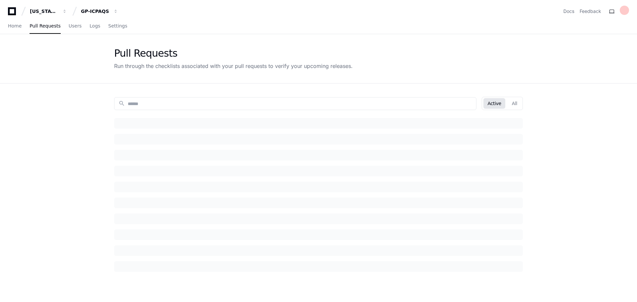  Describe the element at coordinates (117, 26) in the screenshot. I see `span: Settings` at that location.